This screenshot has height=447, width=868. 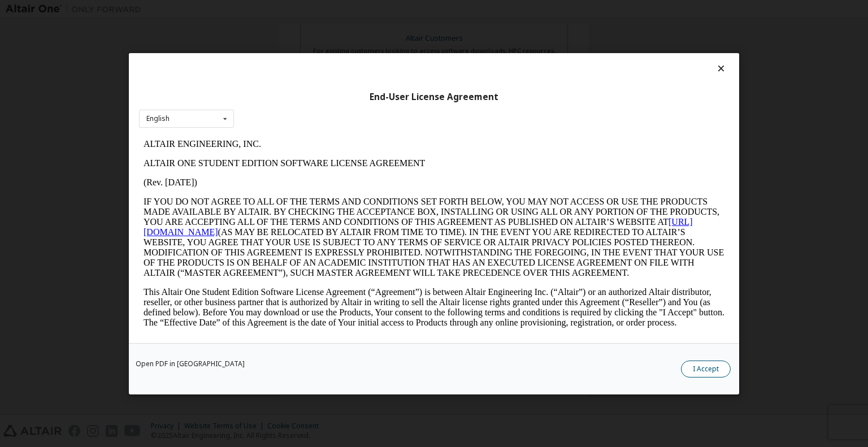 I want to click on p: IF YOU DO NOT AGREE TO ALL OF THE TERMS AND CONDITIONS SET FORTH BELOW, YOU MAY NOT ACCESS OR USE..., so click(x=295, y=103).